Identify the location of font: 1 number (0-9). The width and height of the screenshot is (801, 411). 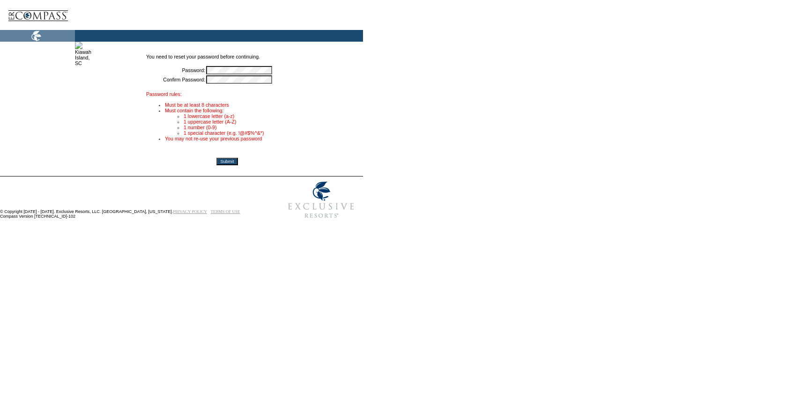
(200, 127).